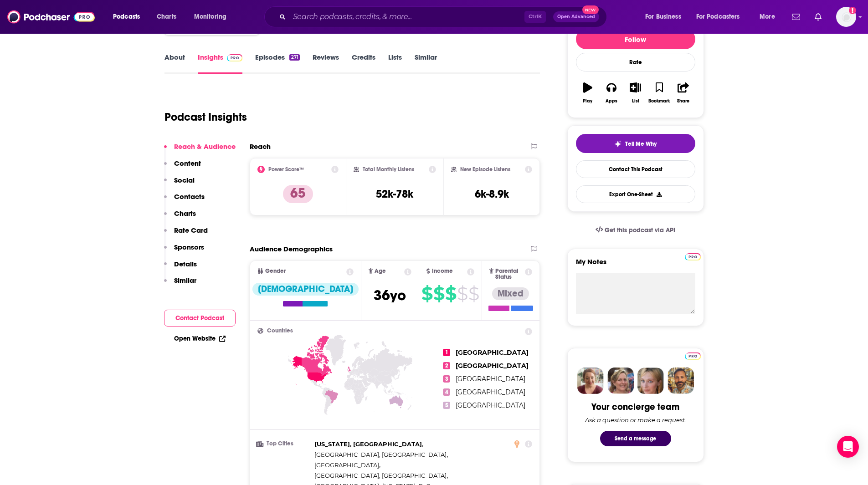 This screenshot has height=485, width=868. Describe the element at coordinates (635, 420) in the screenshot. I see `div: Ask a question or make a request.` at that location.